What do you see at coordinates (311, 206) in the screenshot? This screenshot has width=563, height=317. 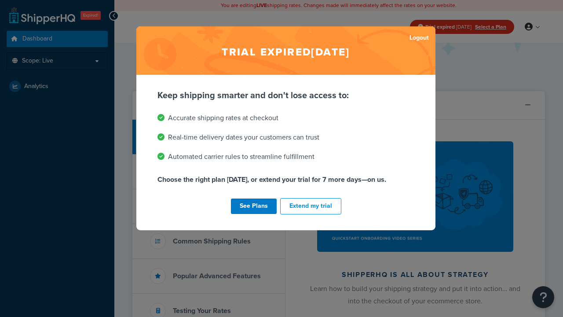 I see `button: Extend my trial` at bounding box center [311, 206].